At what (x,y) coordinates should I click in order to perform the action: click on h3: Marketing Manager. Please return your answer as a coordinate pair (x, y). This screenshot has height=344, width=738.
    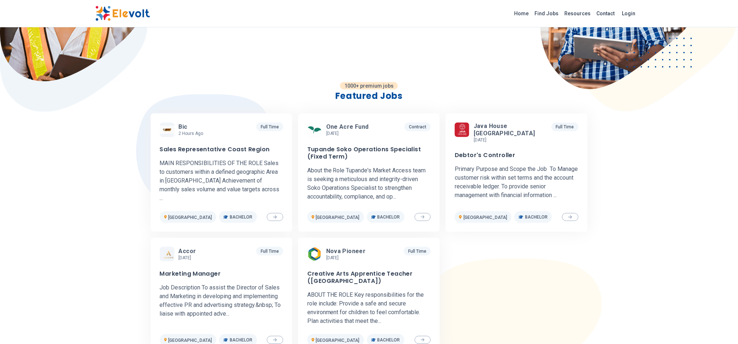
    Looking at the image, I should click on (190, 274).